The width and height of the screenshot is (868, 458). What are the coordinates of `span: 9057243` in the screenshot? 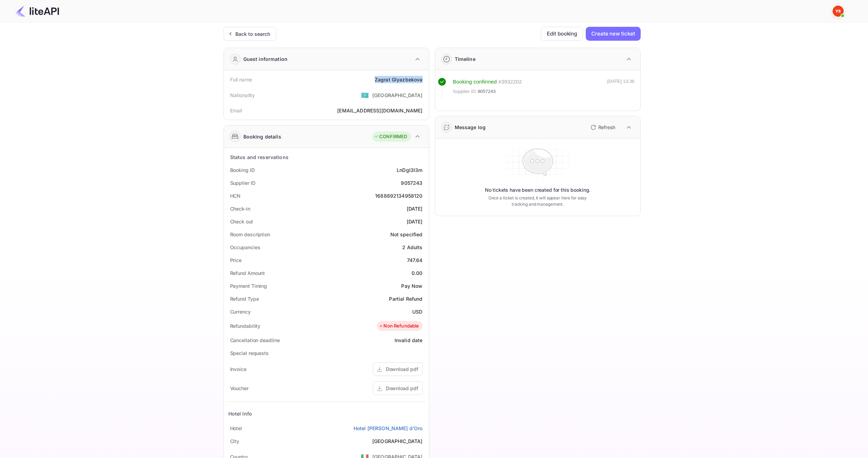 It's located at (487, 92).